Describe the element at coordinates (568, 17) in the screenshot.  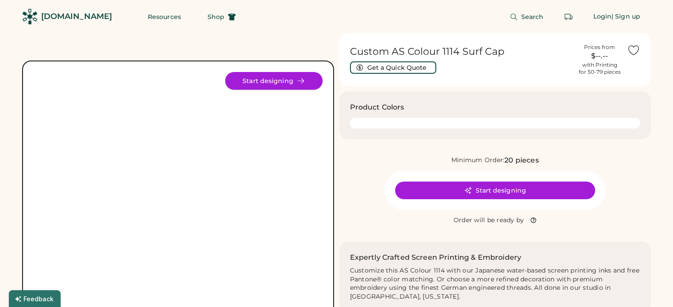
I see `button: Retrieve an order` at that location.